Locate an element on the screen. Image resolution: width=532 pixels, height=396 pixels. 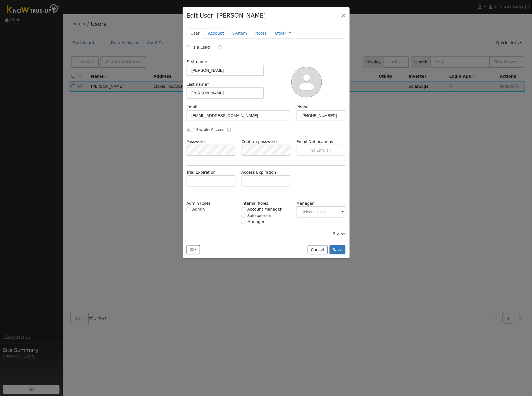
input: Select a User is located at coordinates (321, 212).